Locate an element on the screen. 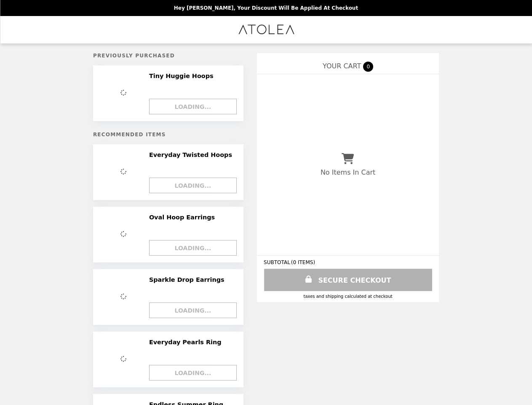 This screenshot has width=532, height=405. h2: Tiny Huggie Hoops is located at coordinates (183, 76).